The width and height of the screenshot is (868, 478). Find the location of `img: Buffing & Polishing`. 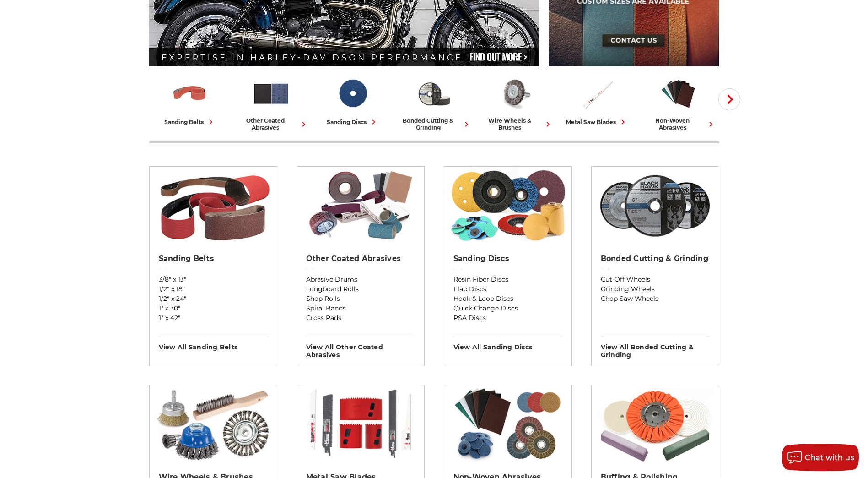

img: Buffing & Polishing is located at coordinates (655, 424).